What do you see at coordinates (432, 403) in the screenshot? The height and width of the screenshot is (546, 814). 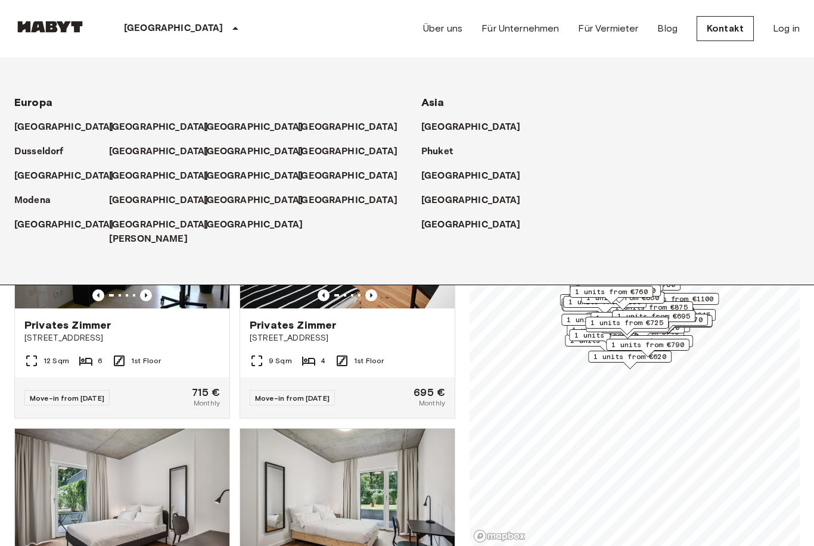 I see `span: Monthly` at bounding box center [432, 403].